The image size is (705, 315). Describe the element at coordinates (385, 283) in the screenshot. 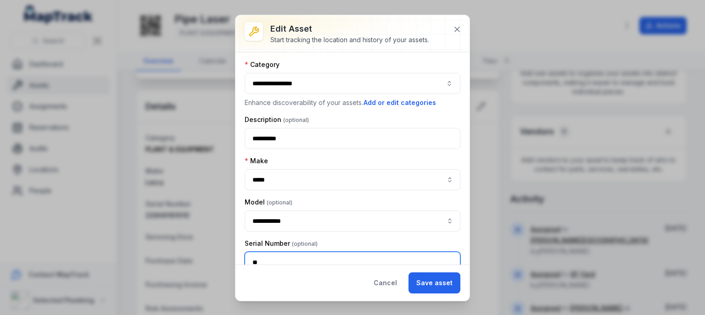

I see `button: Cancel` at that location.